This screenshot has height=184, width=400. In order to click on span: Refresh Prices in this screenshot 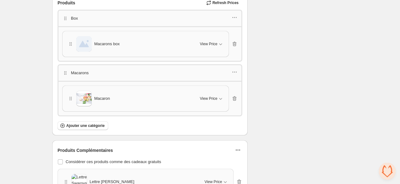, I will do `click(226, 3)`.